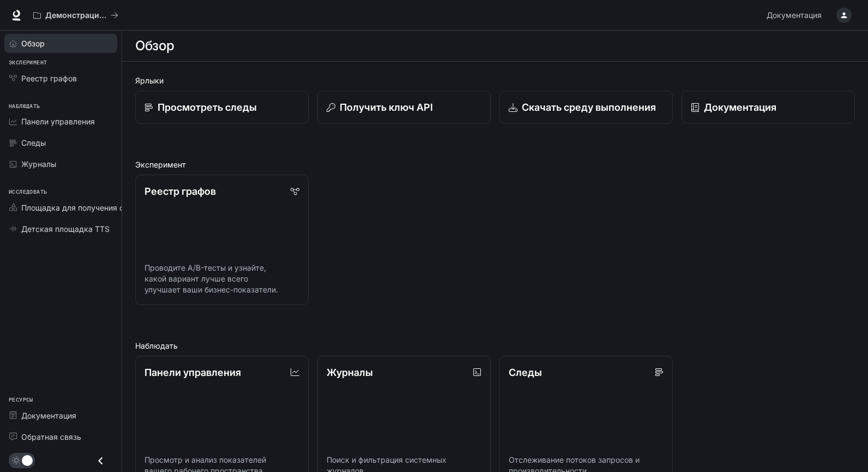 This screenshot has width=868, height=472. What do you see at coordinates (116, 207) in the screenshot?
I see `font: Площадка для получения степени магистра права` at bounding box center [116, 207].